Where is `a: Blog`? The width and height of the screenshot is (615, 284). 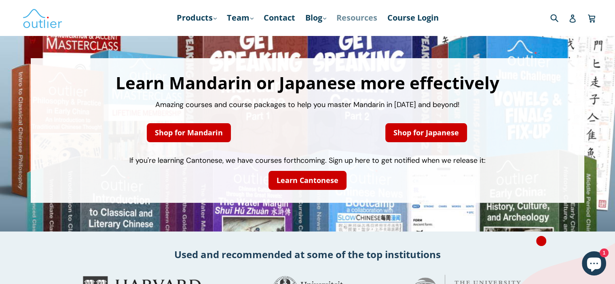
a: Blog is located at coordinates (316, 18).